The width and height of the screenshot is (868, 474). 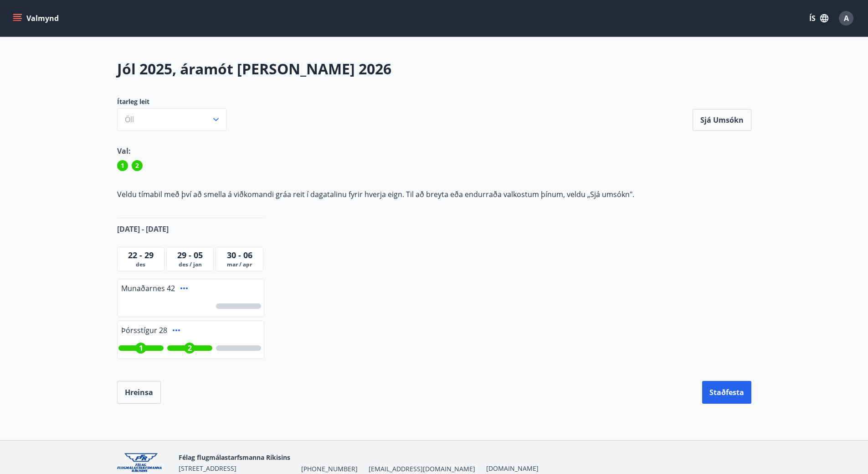 I want to click on span: des, so click(x=141, y=264).